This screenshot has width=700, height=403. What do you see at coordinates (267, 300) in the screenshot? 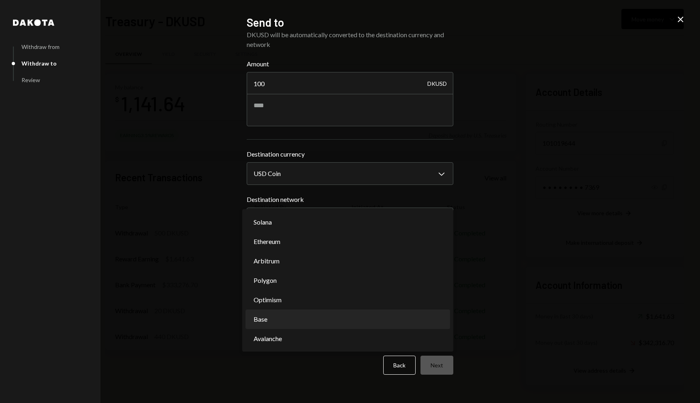
I see `span: Optimism` at bounding box center [267, 300].